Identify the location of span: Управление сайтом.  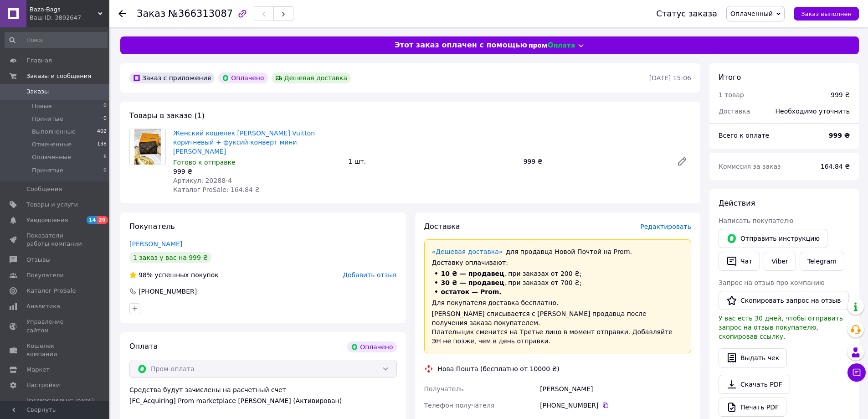
(55, 325).